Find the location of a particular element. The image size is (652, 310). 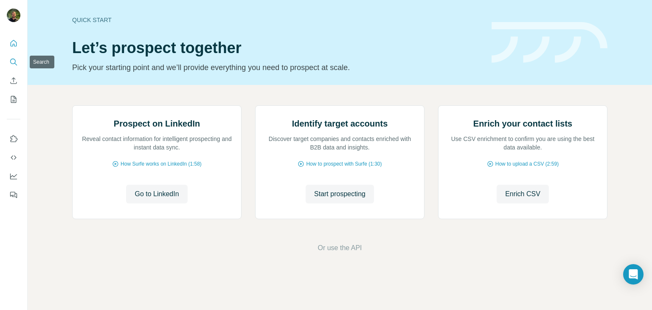

span: Or use the API is located at coordinates (340, 248).